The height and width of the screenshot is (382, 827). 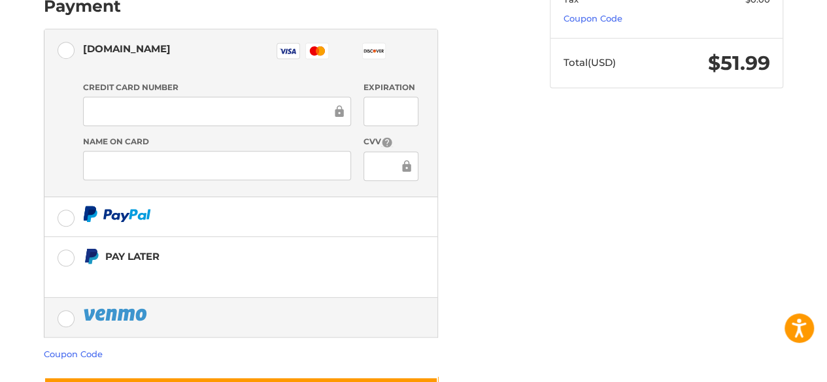 What do you see at coordinates (91, 256) in the screenshot?
I see `img: Pay Later icon` at bounding box center [91, 256].